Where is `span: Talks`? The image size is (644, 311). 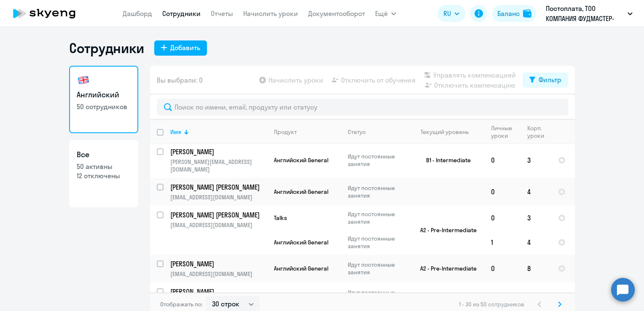
span: Talks is located at coordinates (280, 218).